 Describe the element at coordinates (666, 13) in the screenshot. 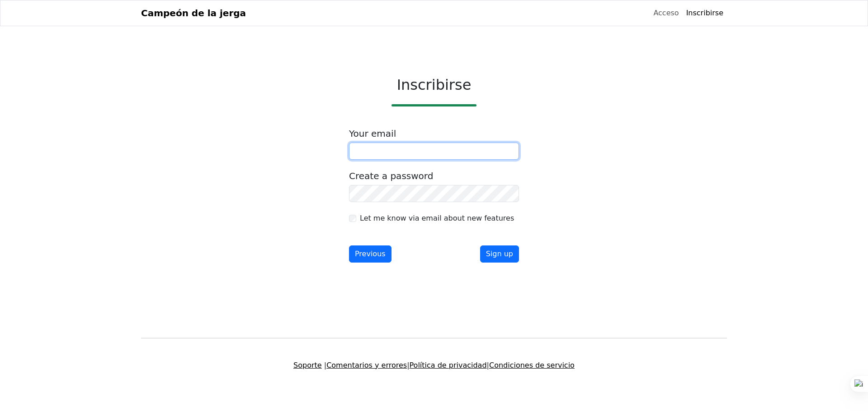

I see `font: Acceso` at that location.